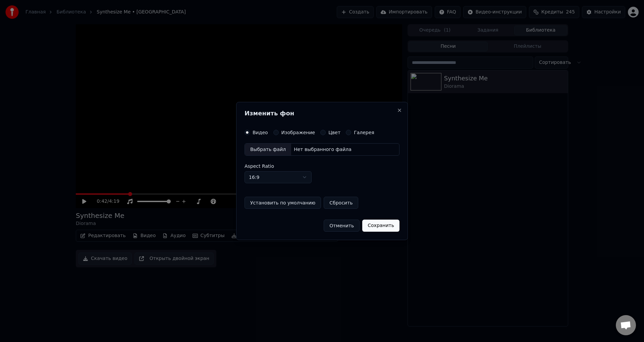 This screenshot has width=644, height=342. I want to click on button: Установить по умолчанию, so click(282, 203).